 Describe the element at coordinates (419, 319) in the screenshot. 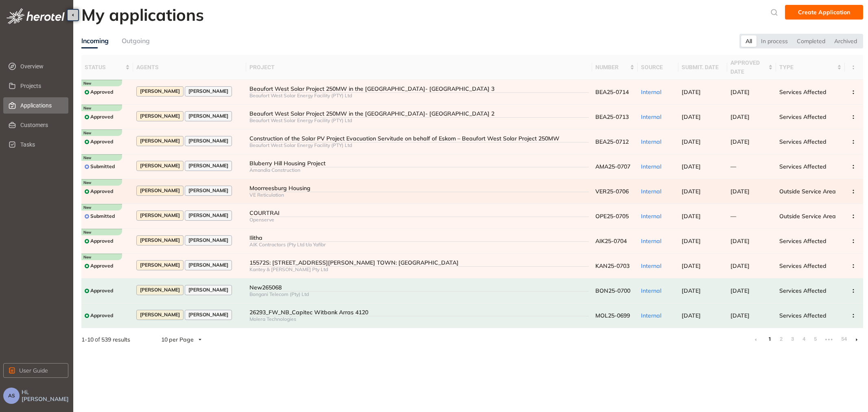

I see `div: Molera Technologies` at that location.